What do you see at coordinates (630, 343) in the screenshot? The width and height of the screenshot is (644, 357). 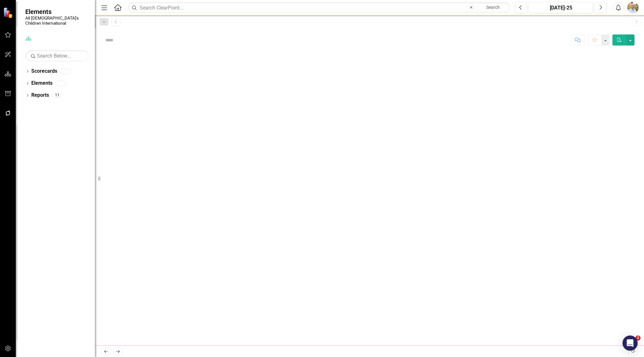 I see `div: Open Intercom Messenger` at bounding box center [630, 343].